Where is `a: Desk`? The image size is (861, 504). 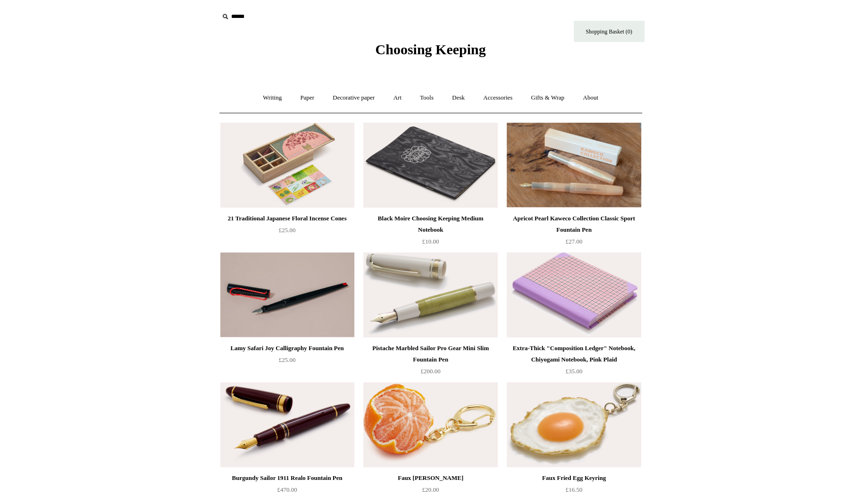 a: Desk is located at coordinates (458, 98).